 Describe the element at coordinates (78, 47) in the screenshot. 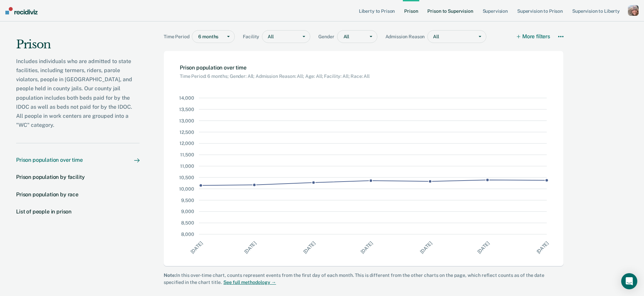

I see `div: Prison` at that location.